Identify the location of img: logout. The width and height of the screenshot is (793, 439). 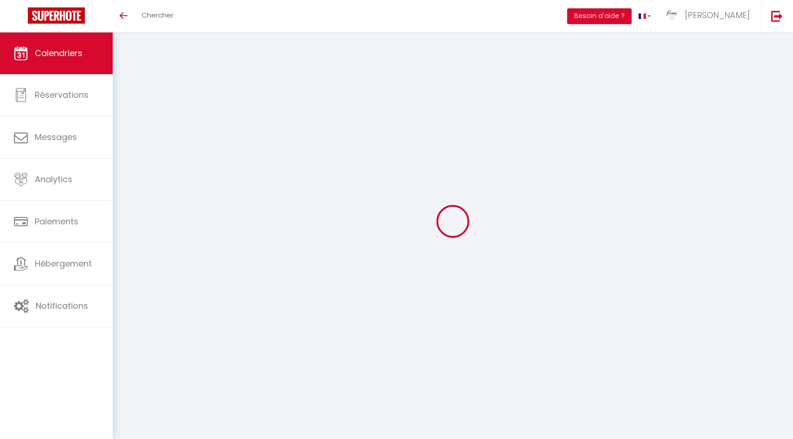
(777, 16).